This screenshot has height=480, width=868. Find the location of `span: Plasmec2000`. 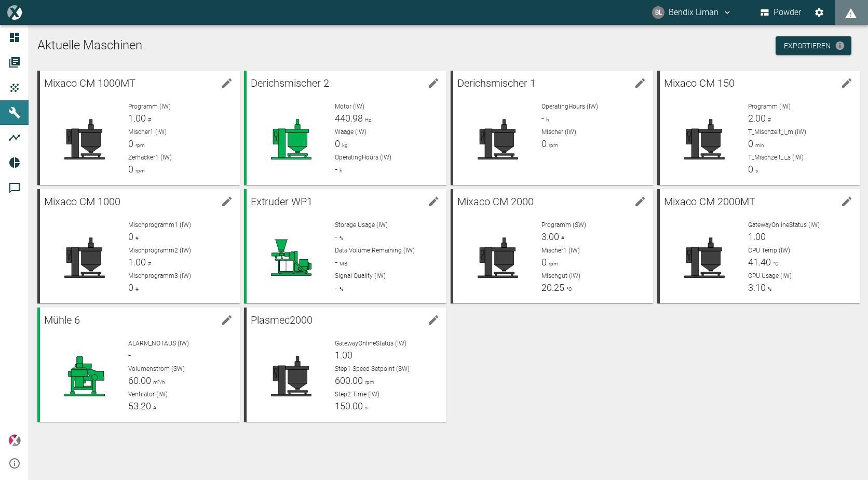

span: Plasmec2000 is located at coordinates (281, 320).